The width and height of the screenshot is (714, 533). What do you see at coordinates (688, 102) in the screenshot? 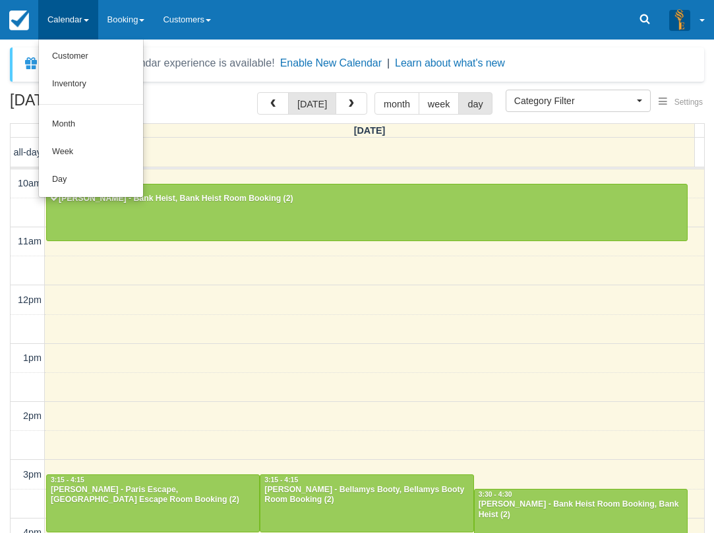
I see `span: Settings` at bounding box center [688, 102].